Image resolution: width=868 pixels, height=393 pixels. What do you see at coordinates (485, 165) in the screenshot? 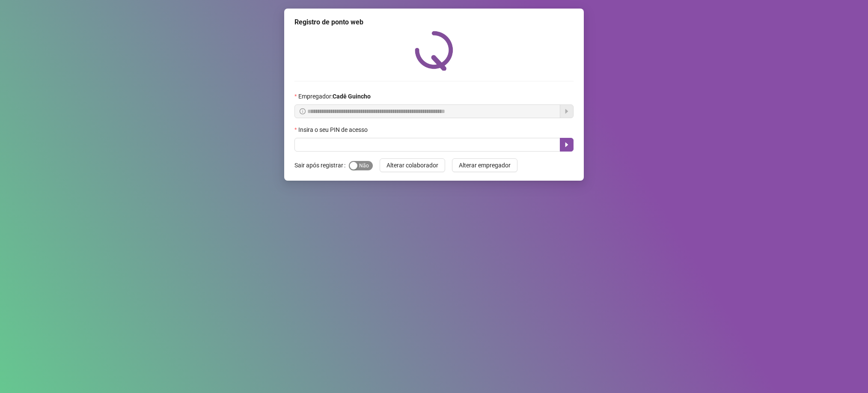
I see `button: Alterar empregador` at bounding box center [485, 165].